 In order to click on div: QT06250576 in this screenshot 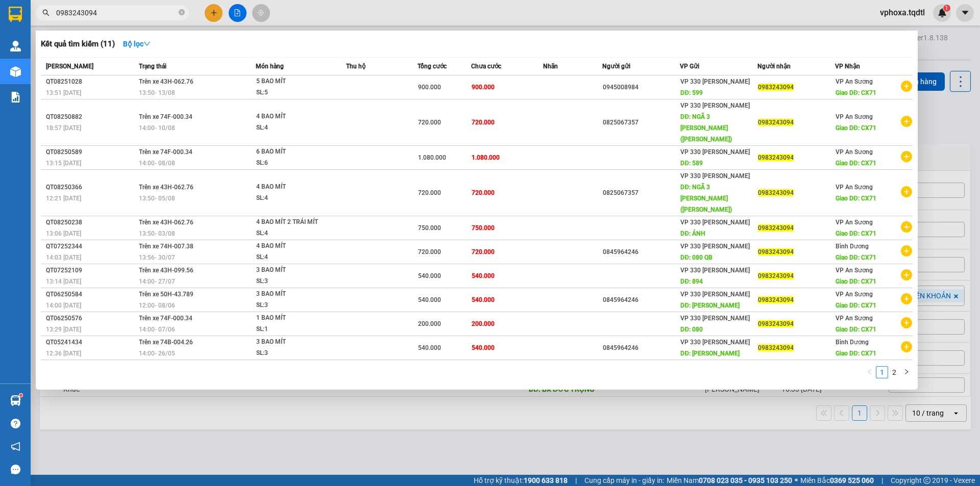, I will do `click(91, 318)`.